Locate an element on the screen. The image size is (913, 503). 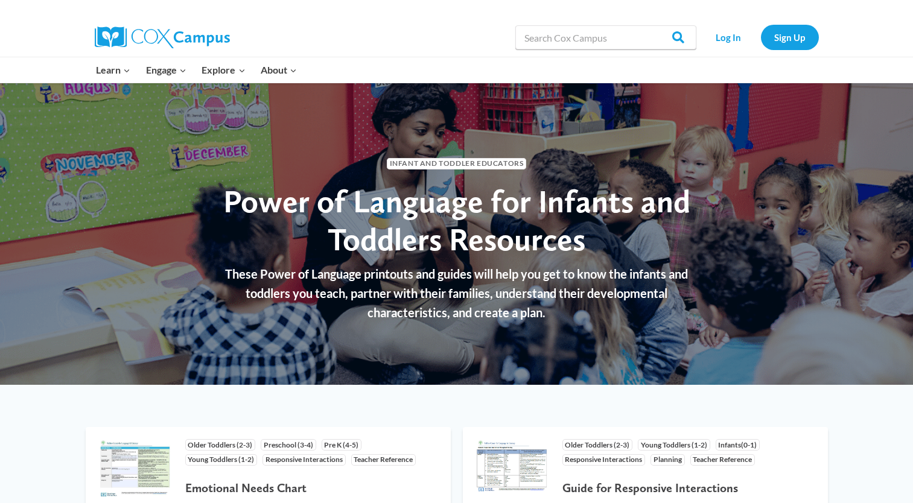
img: Responsive-Interactions-f46bbc8c-c33c-4914-b82d-a1a104c96554.png is located at coordinates (512, 467).